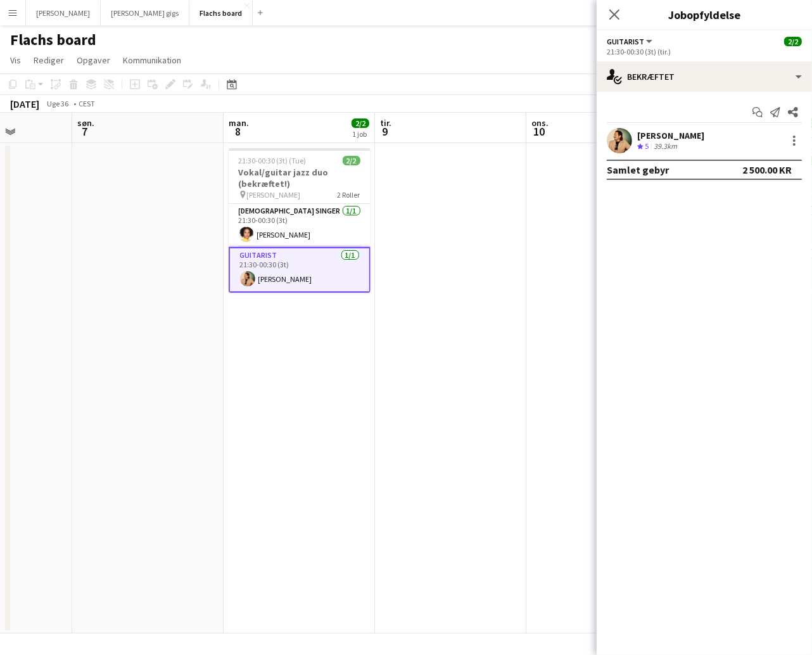 The height and width of the screenshot is (655, 812). Describe the element at coordinates (49, 60) in the screenshot. I see `a: Rediger` at that location.